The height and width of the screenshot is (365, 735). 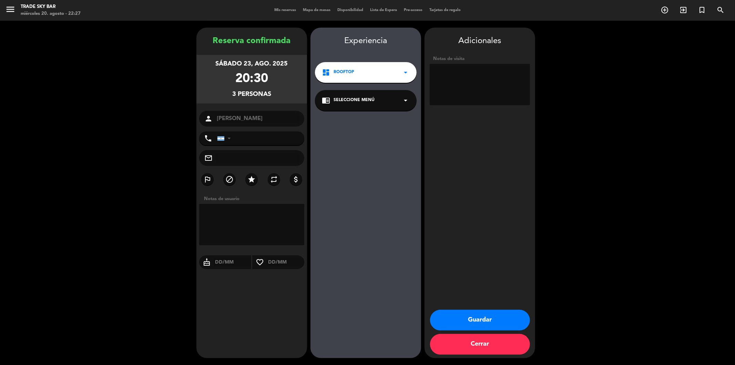 I want to click on span: Disponibilidad, so click(x=350, y=10).